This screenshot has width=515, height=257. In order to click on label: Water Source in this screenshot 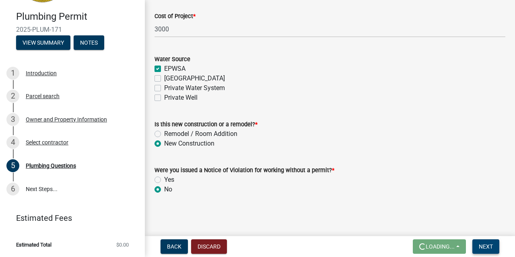, I will do `click(172, 60)`.